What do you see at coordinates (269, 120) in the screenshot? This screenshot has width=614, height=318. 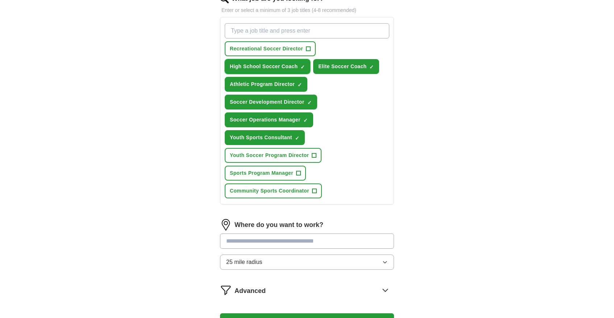 I see `button: Soccer Operations Manager✓` at bounding box center [269, 120].